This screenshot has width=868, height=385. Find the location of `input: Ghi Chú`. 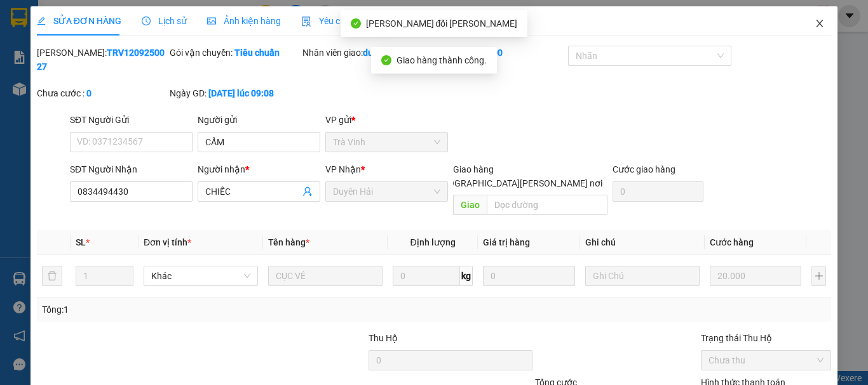

input: Ghi Chú is located at coordinates (642, 276).